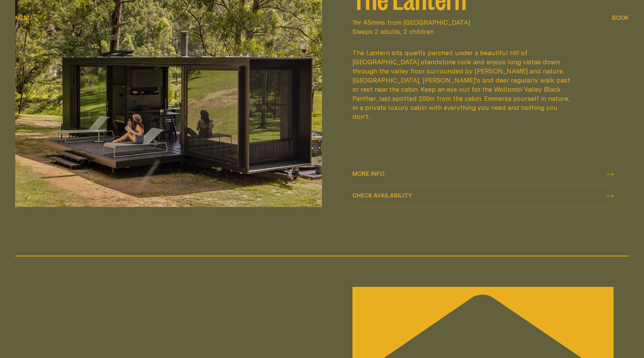  Describe the element at coordinates (368, 173) in the screenshot. I see `span: More info` at that location.